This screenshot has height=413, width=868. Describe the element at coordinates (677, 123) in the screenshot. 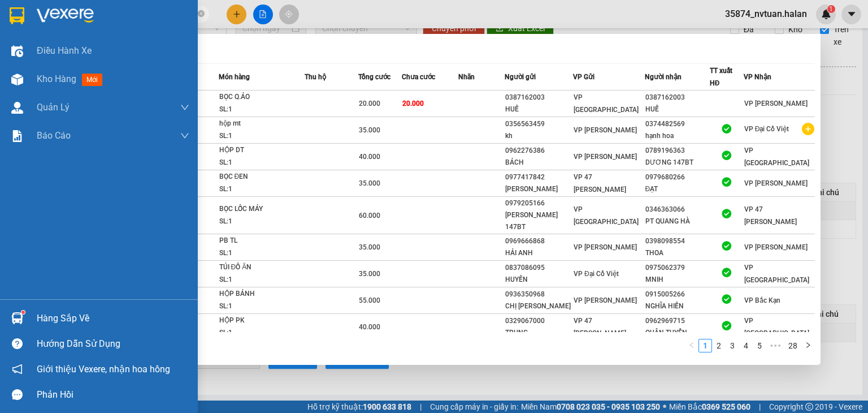

I see `div: 0374482569` at that location.